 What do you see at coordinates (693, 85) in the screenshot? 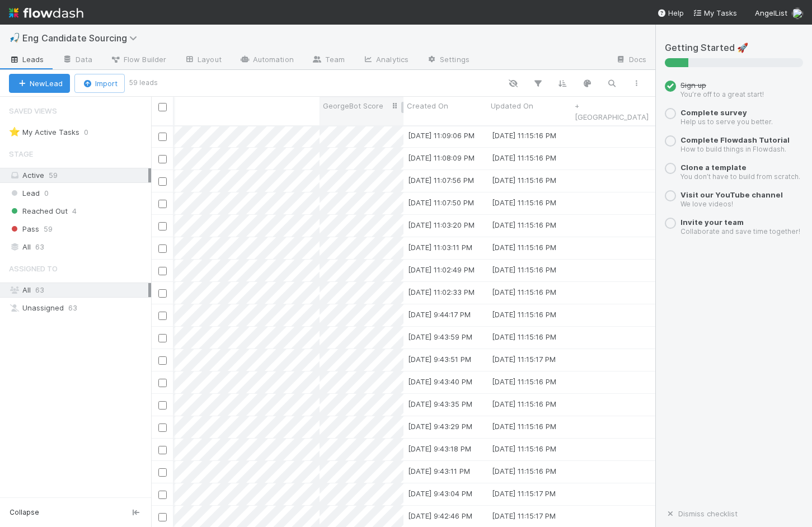
I see `span: Sign up` at bounding box center [693, 85].